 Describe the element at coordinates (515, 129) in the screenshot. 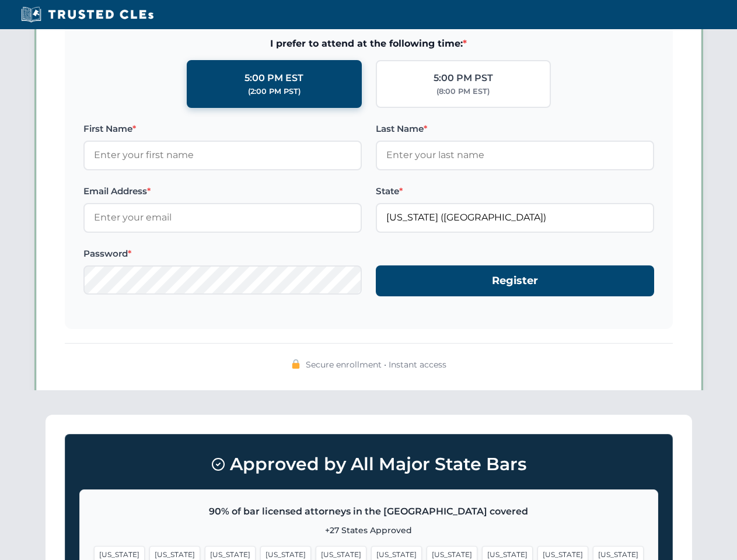

I see `label: Last Name` at that location.